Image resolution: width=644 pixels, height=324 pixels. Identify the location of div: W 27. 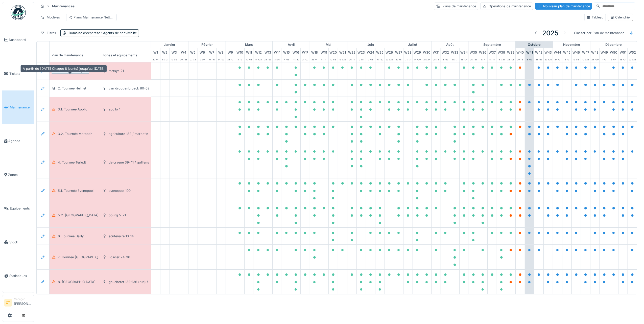
(399, 52).